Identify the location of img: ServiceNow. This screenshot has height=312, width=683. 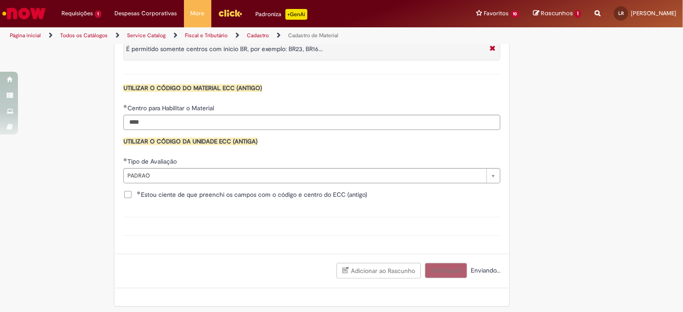
(24, 13).